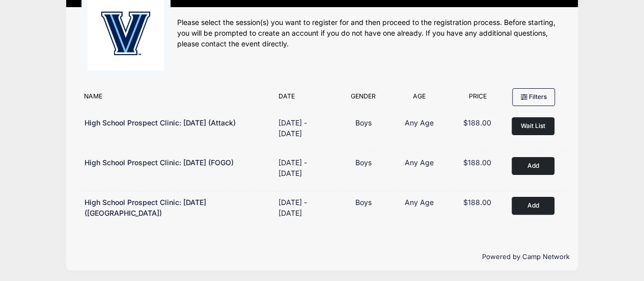  What do you see at coordinates (534, 97) in the screenshot?
I see `button: Filters` at bounding box center [534, 97].